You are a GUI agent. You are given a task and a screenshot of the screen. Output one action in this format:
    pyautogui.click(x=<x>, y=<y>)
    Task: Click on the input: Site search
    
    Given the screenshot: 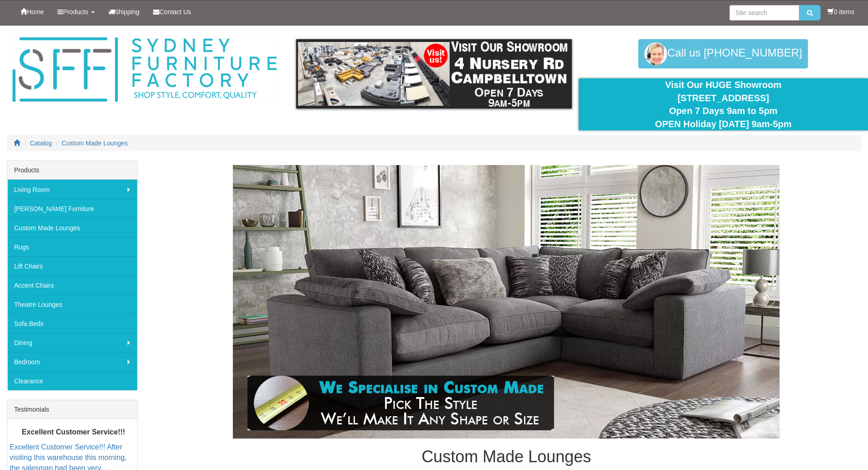 What is the action you would take?
    pyautogui.click(x=764, y=12)
    